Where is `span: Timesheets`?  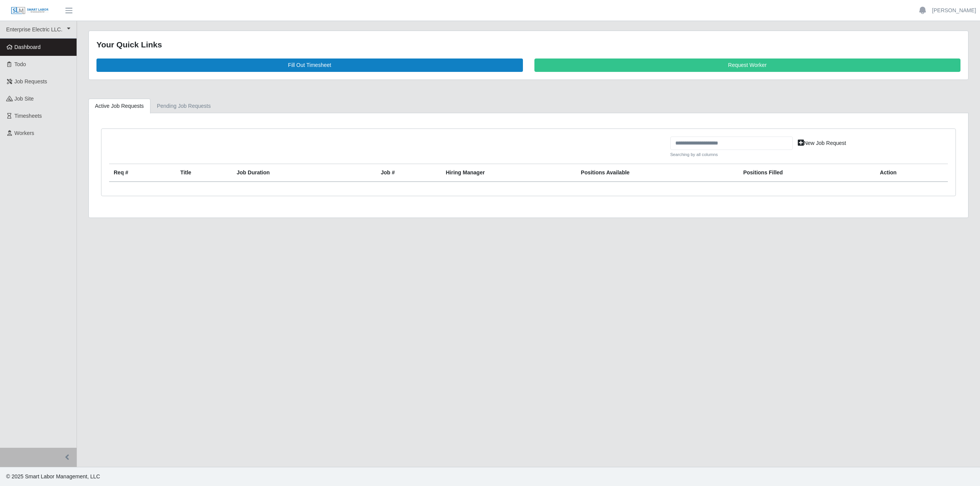 span: Timesheets is located at coordinates (29, 116).